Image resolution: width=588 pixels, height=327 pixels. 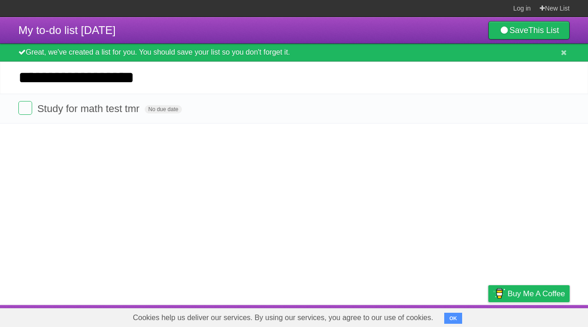 I want to click on a: Developers, so click(x=415, y=316).